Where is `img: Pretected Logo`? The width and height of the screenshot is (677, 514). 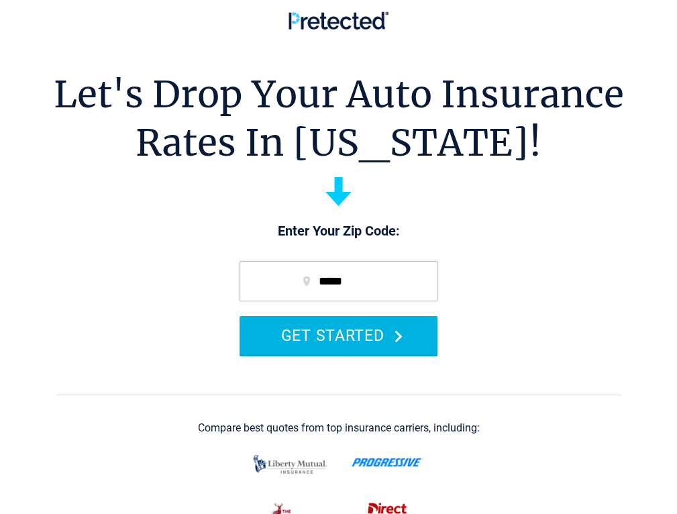 img: Pretected Logo is located at coordinates (338, 20).